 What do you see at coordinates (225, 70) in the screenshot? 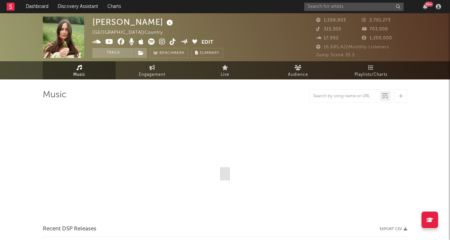
I see `a: Live` at bounding box center [225, 70].